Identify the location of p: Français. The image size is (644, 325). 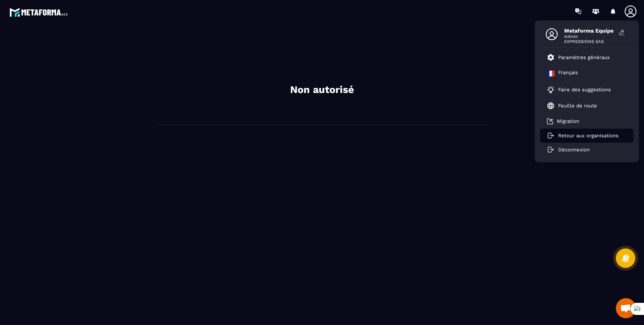
(568, 74).